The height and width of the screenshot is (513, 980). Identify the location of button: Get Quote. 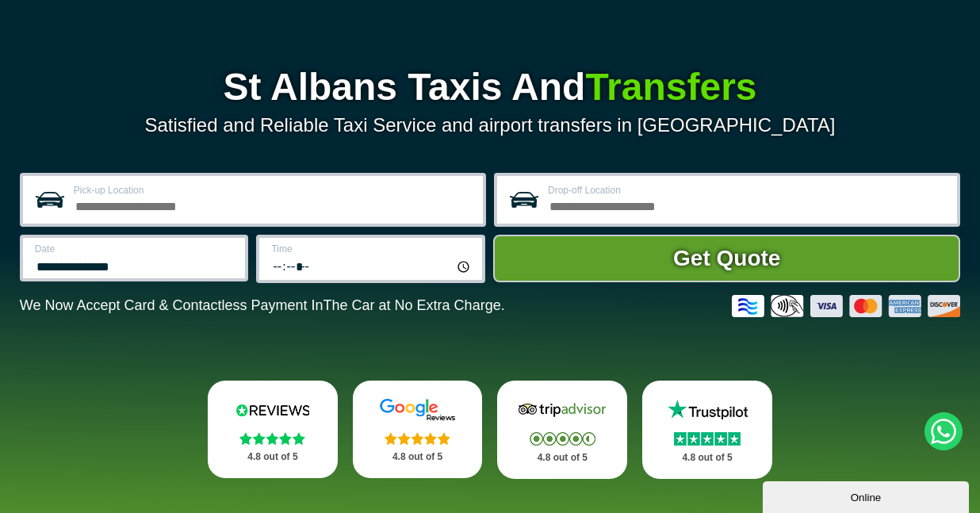
(727, 259).